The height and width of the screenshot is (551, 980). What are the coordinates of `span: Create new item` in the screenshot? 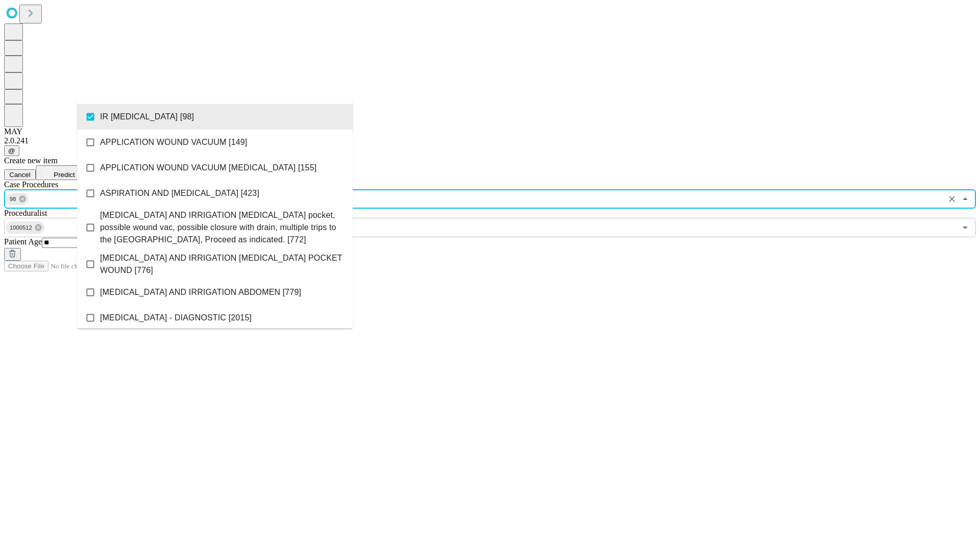 It's located at (30, 160).